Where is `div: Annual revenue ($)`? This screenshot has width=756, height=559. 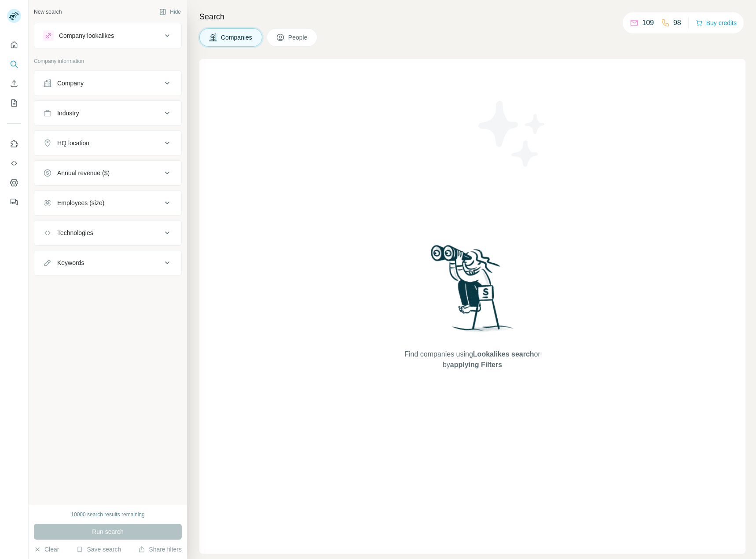 div: Annual revenue ($) is located at coordinates (83, 173).